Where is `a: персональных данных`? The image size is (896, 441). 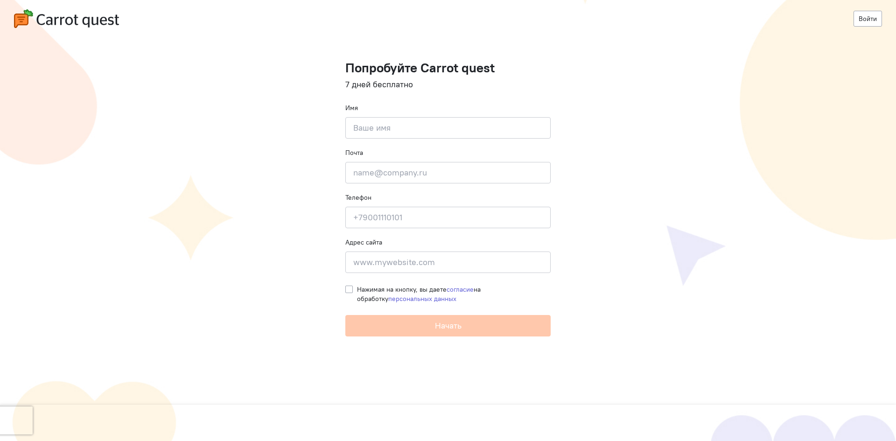
a: персональных данных is located at coordinates (422, 299).